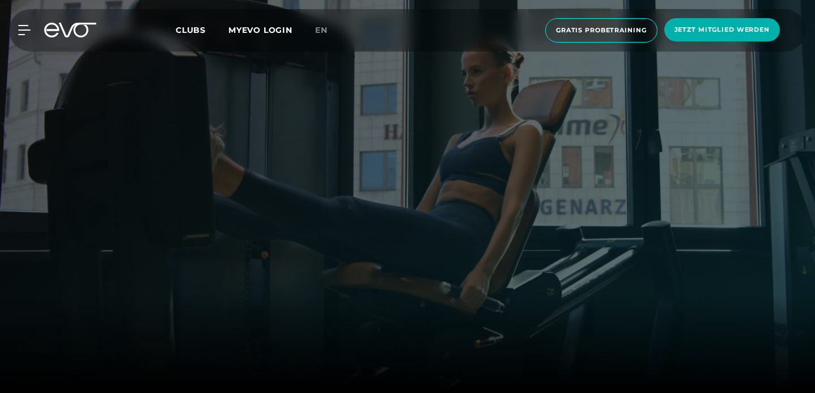 This screenshot has width=815, height=393. What do you see at coordinates (722, 30) in the screenshot?
I see `a: Jetzt Mitglied werden` at bounding box center [722, 30].